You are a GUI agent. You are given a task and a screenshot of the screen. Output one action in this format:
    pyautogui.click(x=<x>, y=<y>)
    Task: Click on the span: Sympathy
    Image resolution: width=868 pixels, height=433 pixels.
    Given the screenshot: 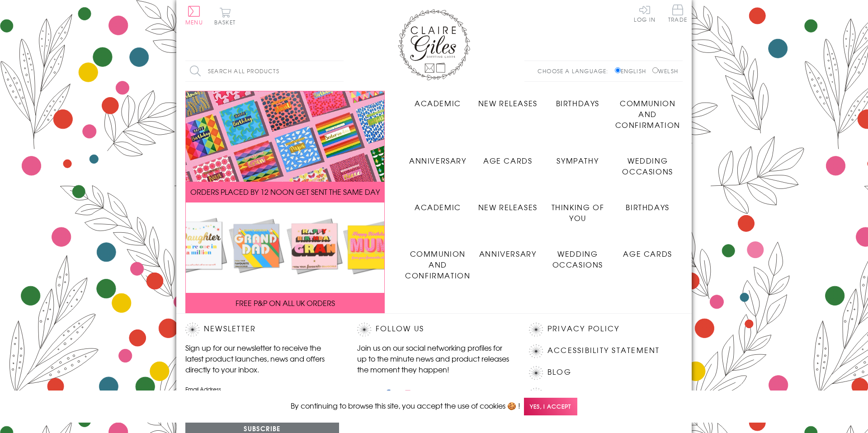 What is the action you would take?
    pyautogui.click(x=577, y=160)
    